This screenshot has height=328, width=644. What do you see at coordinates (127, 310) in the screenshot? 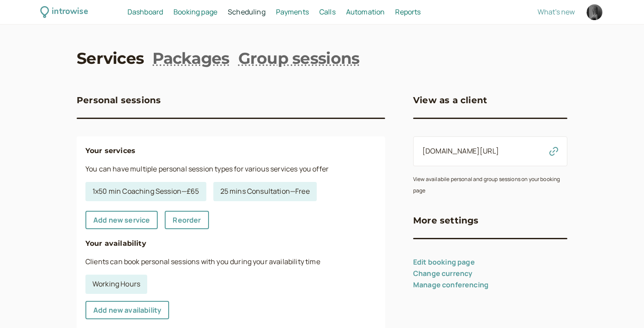
I see `a: Add new availability` at bounding box center [127, 310].